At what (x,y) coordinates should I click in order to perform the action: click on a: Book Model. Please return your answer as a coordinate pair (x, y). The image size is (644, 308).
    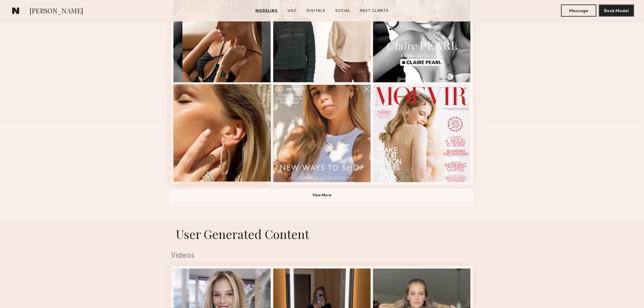
    Looking at the image, I should click on (617, 10).